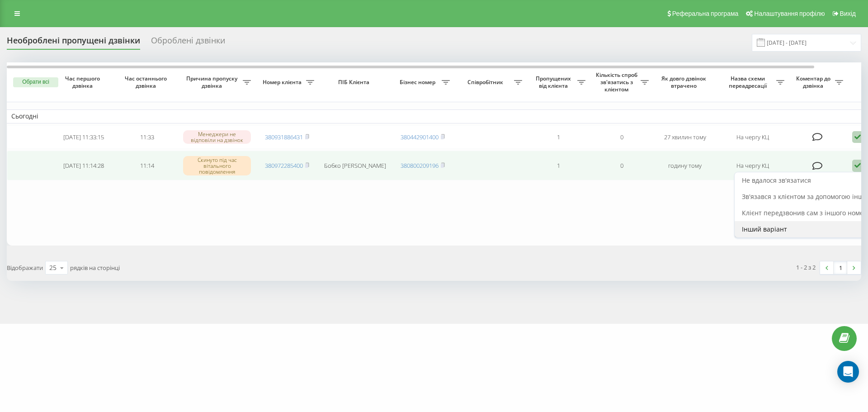  I want to click on div: Менеджери не відповіли на дзвінок, so click(217, 137).